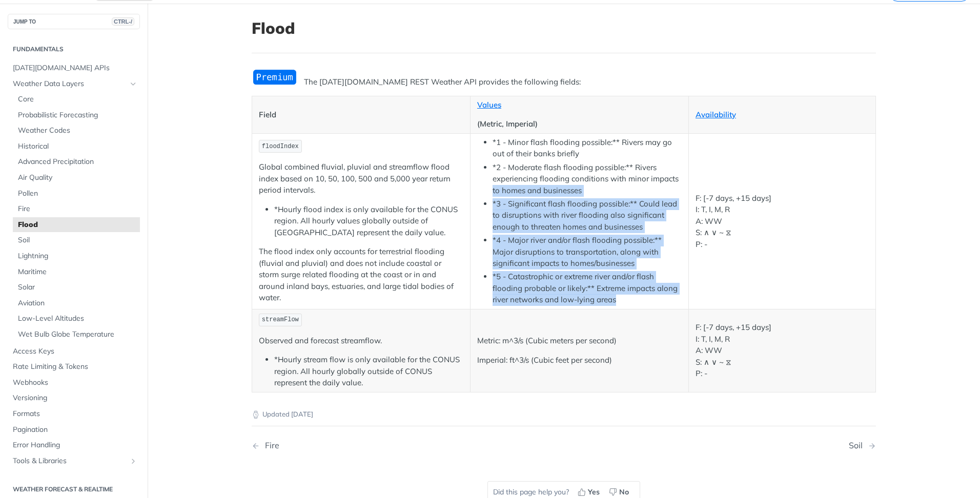  Describe the element at coordinates (74, 367) in the screenshot. I see `a: Rate Limiting & Tokens` at that location.